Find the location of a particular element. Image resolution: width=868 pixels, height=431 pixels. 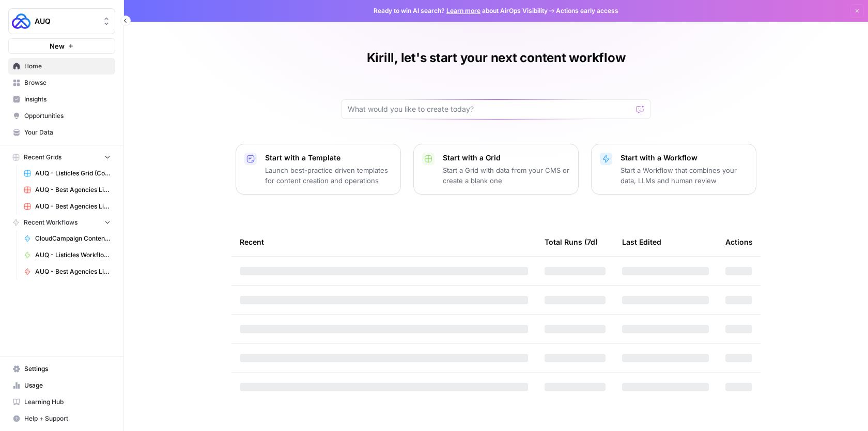

button: Recent Grids is located at coordinates (62, 157).